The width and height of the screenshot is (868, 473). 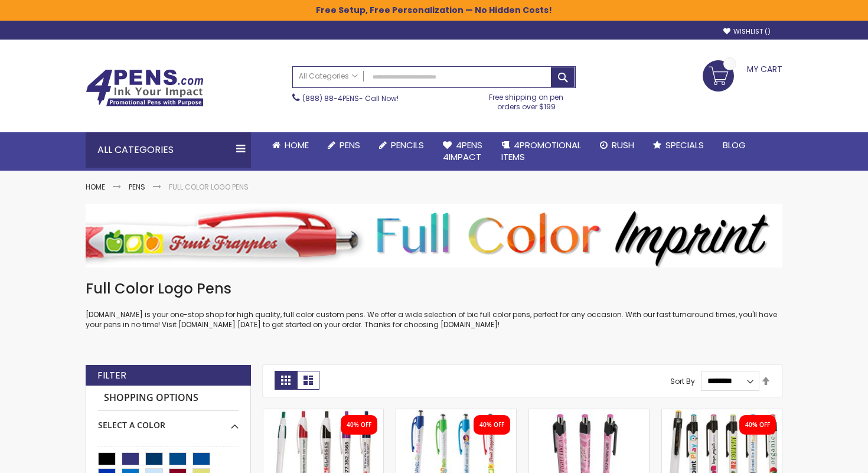 I want to click on strong: Full Color Logo Pens, so click(x=209, y=186).